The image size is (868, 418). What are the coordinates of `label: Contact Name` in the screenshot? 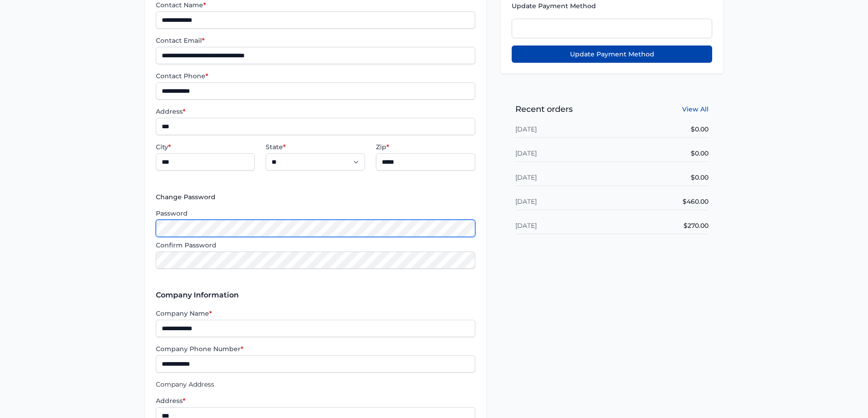 It's located at (315, 5).